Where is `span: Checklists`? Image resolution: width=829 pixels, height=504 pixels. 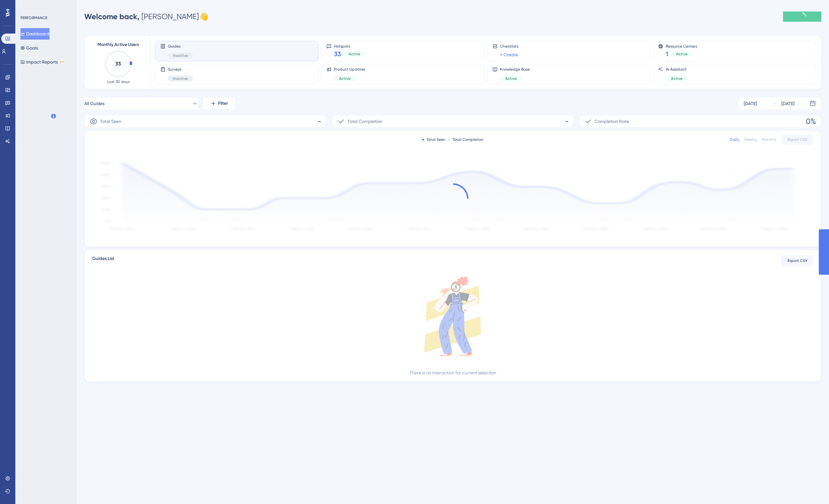
span: Checklists is located at coordinates (509, 47).